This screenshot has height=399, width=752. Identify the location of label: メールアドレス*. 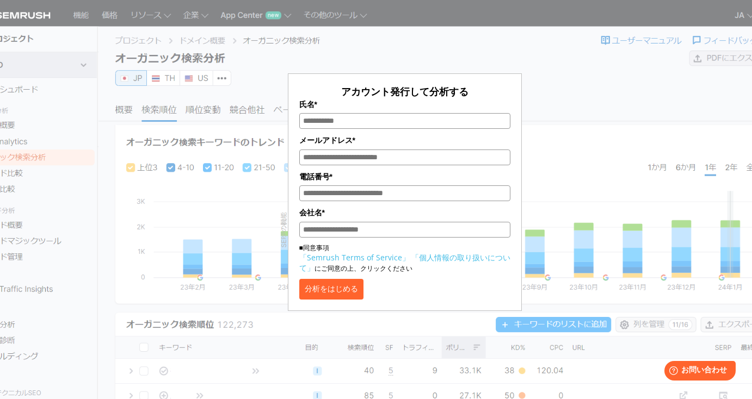
(405, 140).